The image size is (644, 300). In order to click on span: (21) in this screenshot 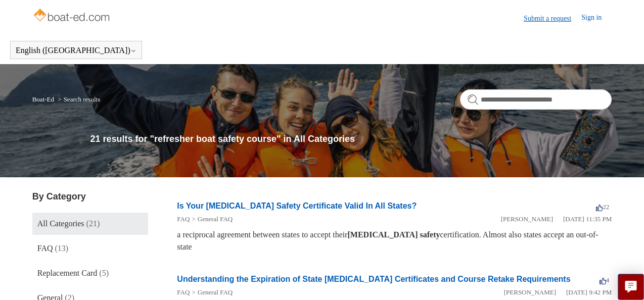, I will do `click(93, 224)`.